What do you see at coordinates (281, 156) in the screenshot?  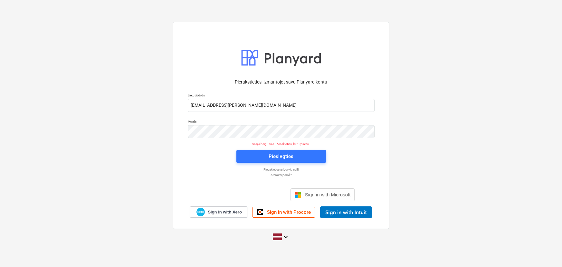 I see `button: Pieslēgties` at bounding box center [281, 156].